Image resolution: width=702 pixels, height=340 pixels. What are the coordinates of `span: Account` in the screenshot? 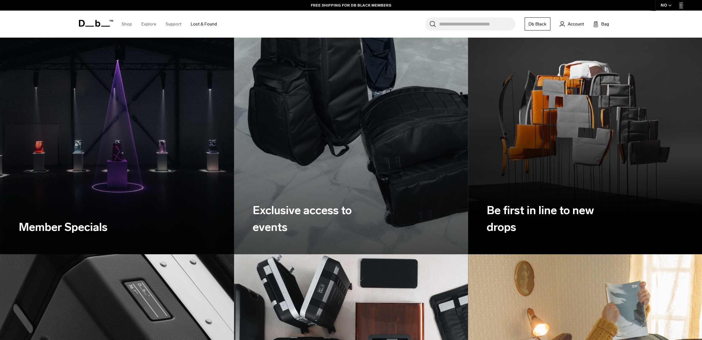 It's located at (576, 24).